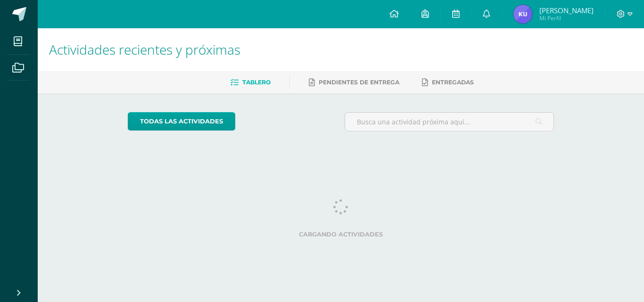 This screenshot has height=302, width=644. I want to click on a: todas las Actividades, so click(181, 121).